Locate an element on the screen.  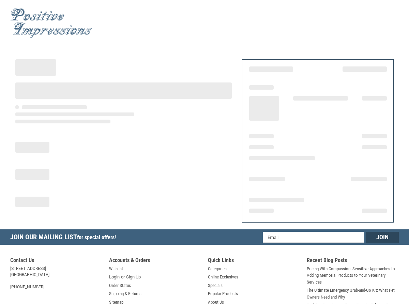
a: Categories is located at coordinates (217, 269).